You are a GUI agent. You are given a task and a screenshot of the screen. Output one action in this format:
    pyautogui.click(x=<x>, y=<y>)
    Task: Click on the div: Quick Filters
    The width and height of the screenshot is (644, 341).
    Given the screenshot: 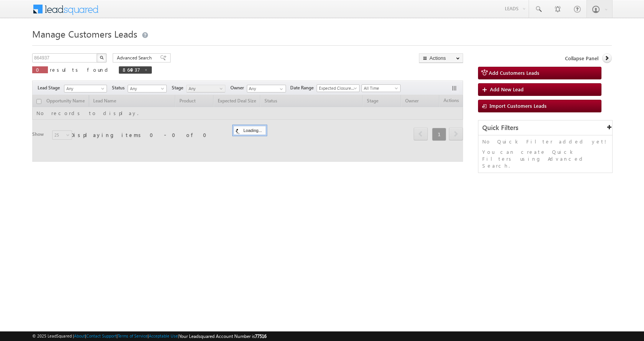 What is the action you would take?
    pyautogui.click(x=545, y=128)
    